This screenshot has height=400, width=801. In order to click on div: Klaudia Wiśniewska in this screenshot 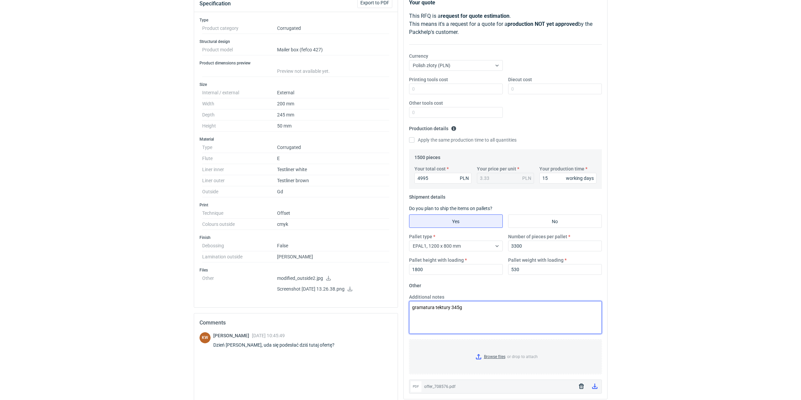, I will do `click(205, 338)`.